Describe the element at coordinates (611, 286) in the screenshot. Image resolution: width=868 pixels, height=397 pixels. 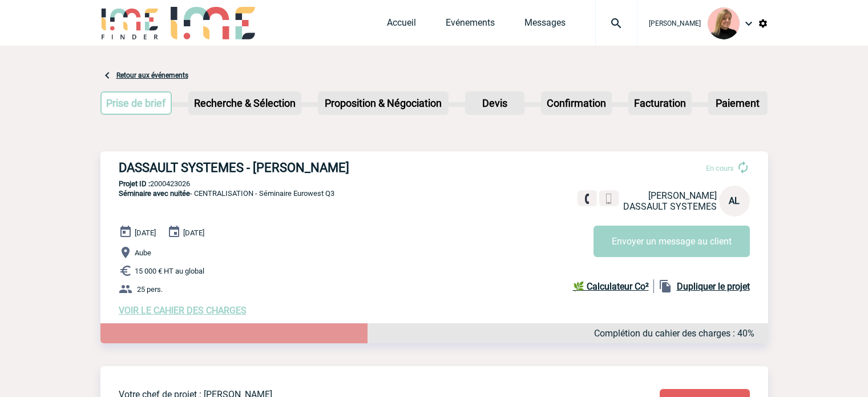
I see `b: 🌿 Calculateur Co²` at that location.